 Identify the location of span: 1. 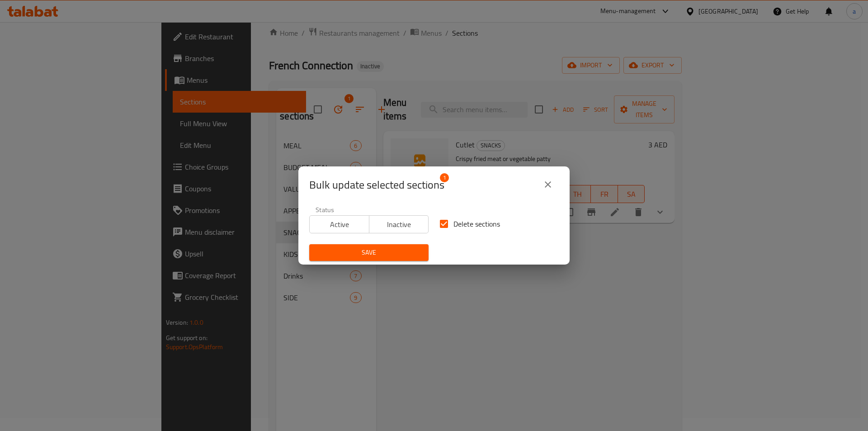
(444, 178).